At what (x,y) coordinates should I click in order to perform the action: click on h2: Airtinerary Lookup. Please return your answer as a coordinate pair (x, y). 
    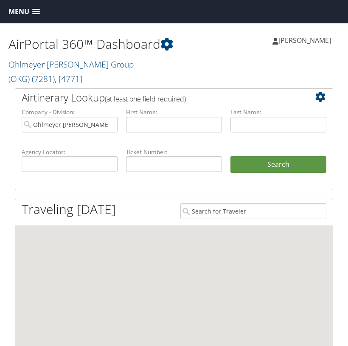
    Looking at the image, I should click on (161, 98).